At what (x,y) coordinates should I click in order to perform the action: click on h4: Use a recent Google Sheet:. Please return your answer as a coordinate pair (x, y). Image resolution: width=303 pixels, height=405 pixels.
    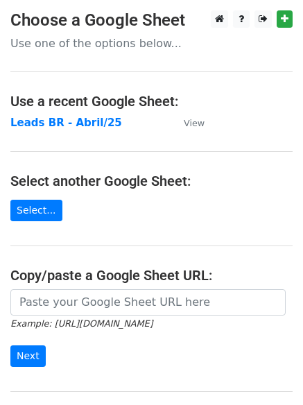
    Looking at the image, I should click on (151, 101).